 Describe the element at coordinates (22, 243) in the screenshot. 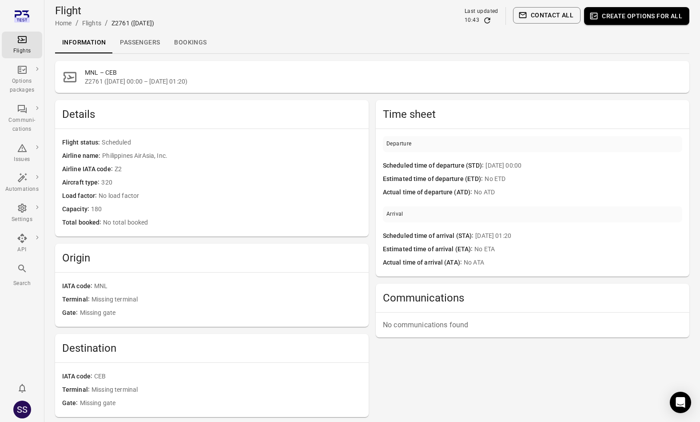

I see `a: API` at that location.